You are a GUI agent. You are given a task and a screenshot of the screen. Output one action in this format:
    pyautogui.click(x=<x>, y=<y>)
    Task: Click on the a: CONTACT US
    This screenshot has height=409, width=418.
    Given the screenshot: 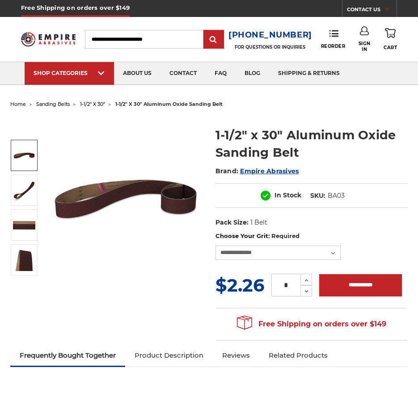 What is the action you would take?
    pyautogui.click(x=371, y=11)
    